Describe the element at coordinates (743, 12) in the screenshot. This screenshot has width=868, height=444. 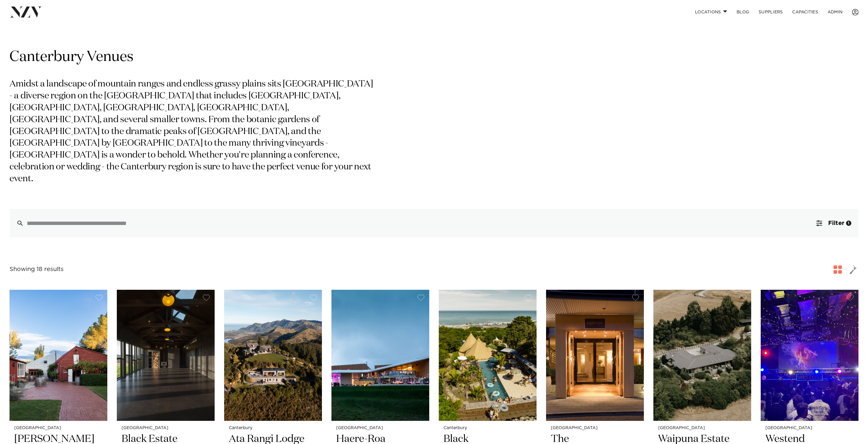
I see `a: BLOG` at that location.